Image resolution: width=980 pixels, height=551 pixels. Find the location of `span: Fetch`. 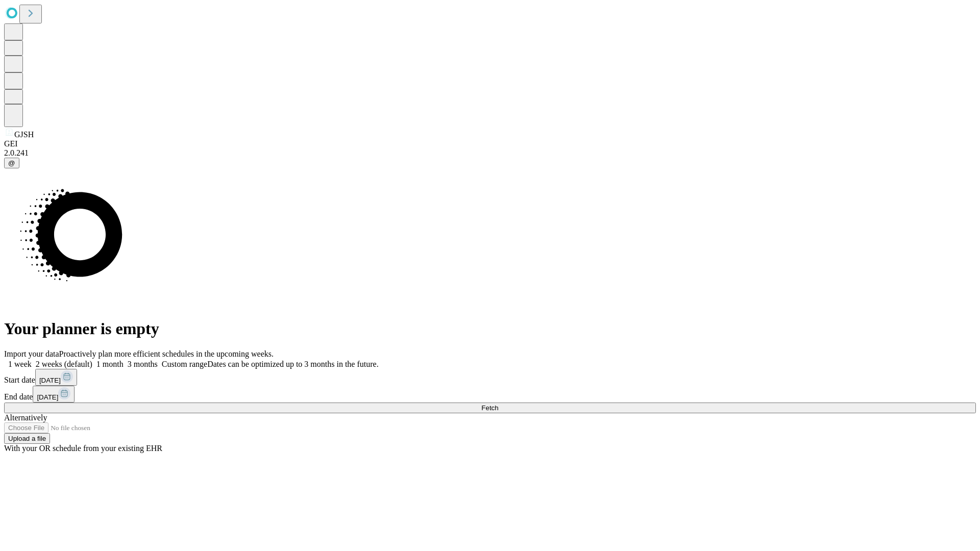

span: Fetch is located at coordinates (490, 408).